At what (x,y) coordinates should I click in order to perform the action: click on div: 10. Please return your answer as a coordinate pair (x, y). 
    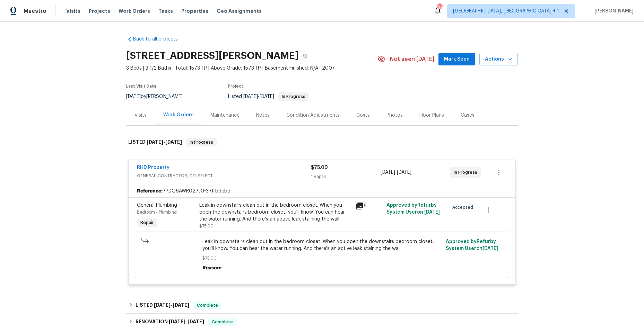
    Looking at the image, I should click on (439, 7).